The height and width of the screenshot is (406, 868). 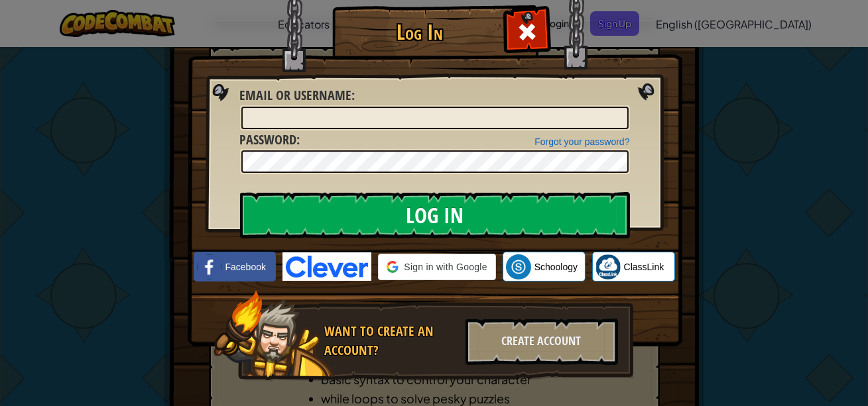 I want to click on img: clever-logo-blue.png, so click(x=327, y=266).